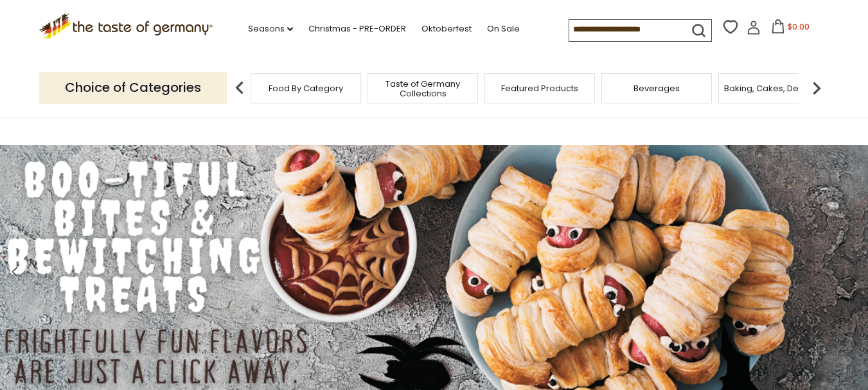 Image resolution: width=868 pixels, height=390 pixels. What do you see at coordinates (657, 88) in the screenshot?
I see `span: Beverages` at bounding box center [657, 88].